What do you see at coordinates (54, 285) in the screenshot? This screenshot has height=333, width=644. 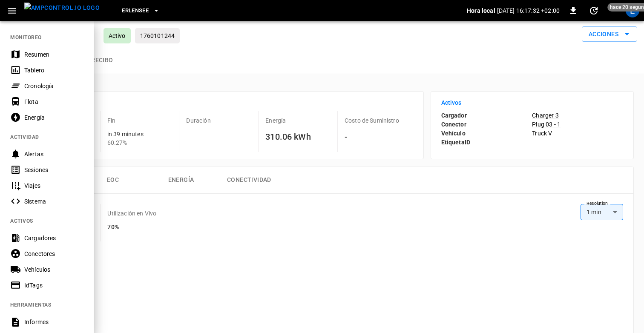 I see `div: IdTags` at bounding box center [54, 285].